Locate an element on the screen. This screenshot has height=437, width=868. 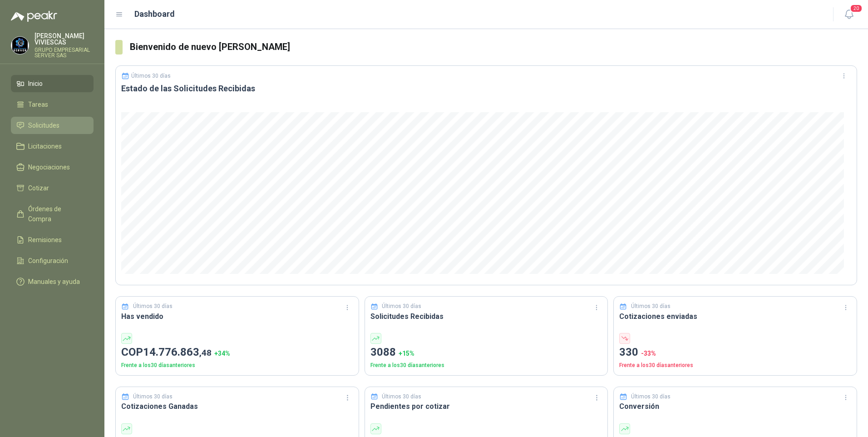
span: Cotizar is located at coordinates (39, 188).